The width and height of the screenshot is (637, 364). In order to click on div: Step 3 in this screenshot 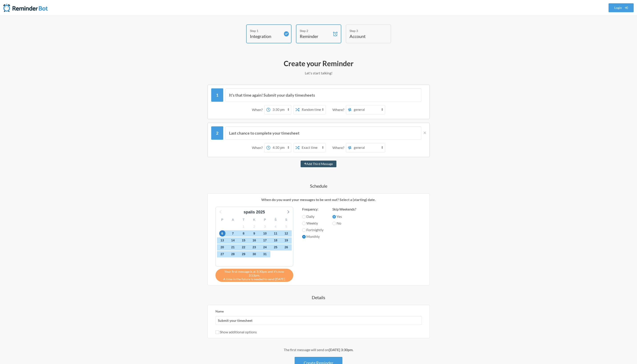, I will do `click(365, 31)`.